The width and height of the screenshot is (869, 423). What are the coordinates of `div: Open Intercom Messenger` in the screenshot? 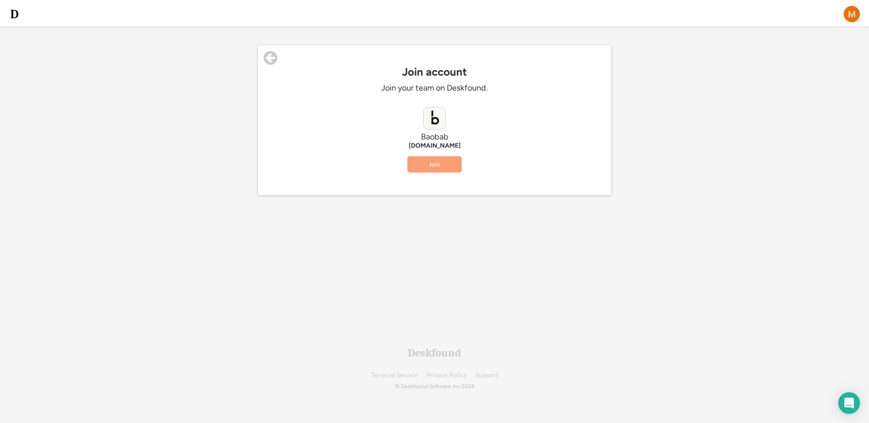 It's located at (849, 403).